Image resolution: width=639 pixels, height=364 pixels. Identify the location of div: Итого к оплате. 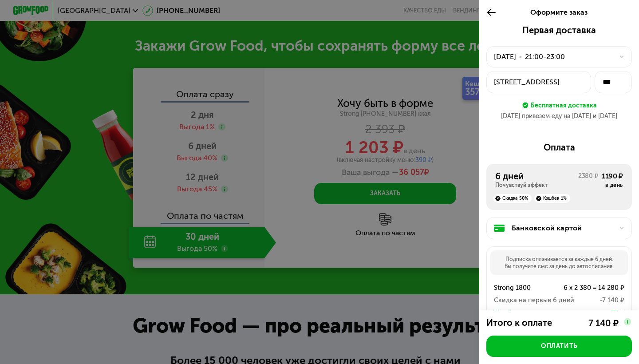
(527, 323).